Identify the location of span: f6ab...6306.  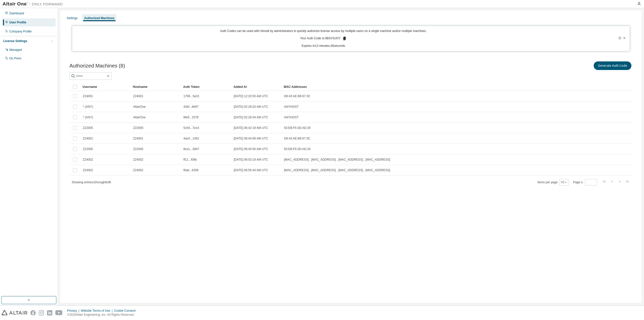
(191, 170).